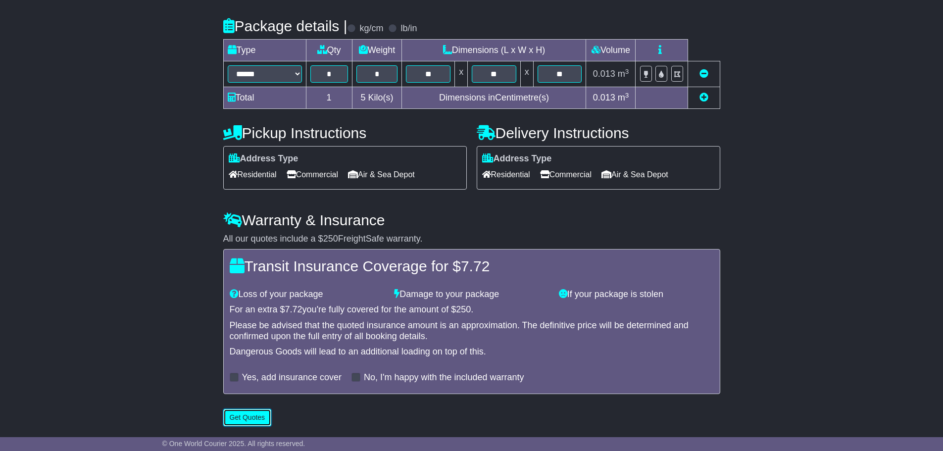  Describe the element at coordinates (264, 98) in the screenshot. I see `td: Total` at that location.